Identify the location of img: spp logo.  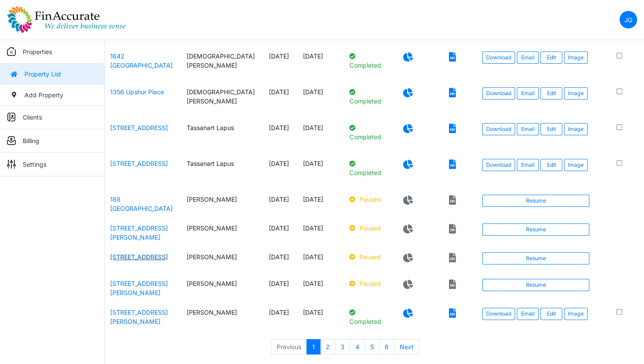
(66, 19).